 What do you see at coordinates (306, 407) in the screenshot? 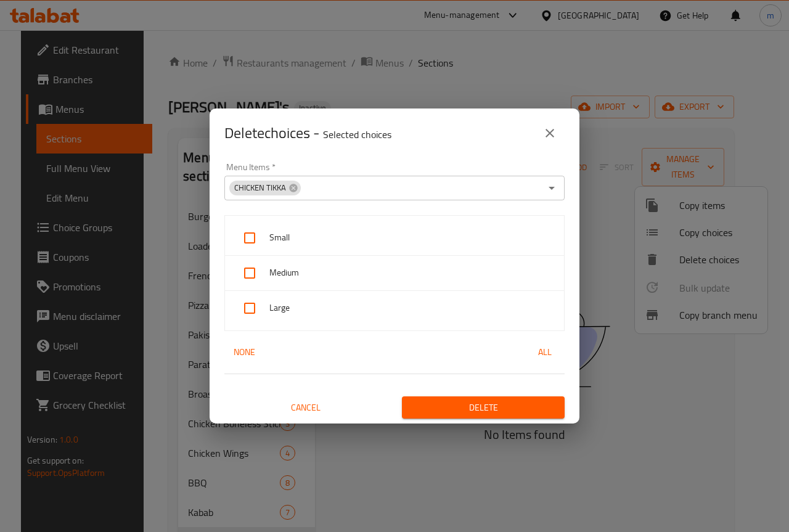
I see `span: Cancel` at bounding box center [306, 407].